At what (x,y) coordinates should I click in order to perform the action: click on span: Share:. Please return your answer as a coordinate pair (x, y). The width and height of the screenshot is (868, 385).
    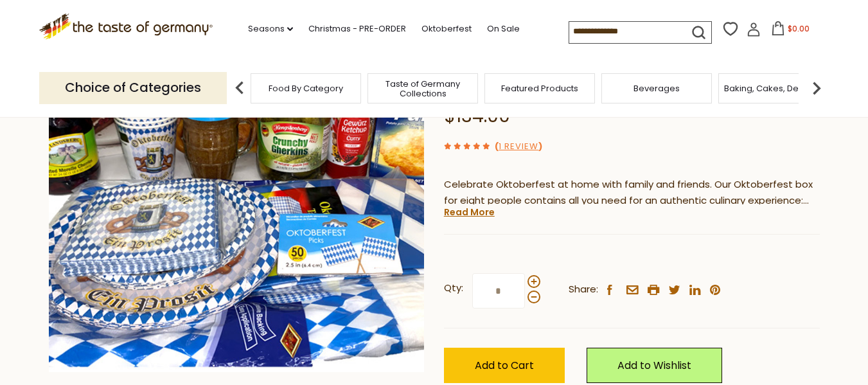
    Looking at the image, I should click on (583, 289).